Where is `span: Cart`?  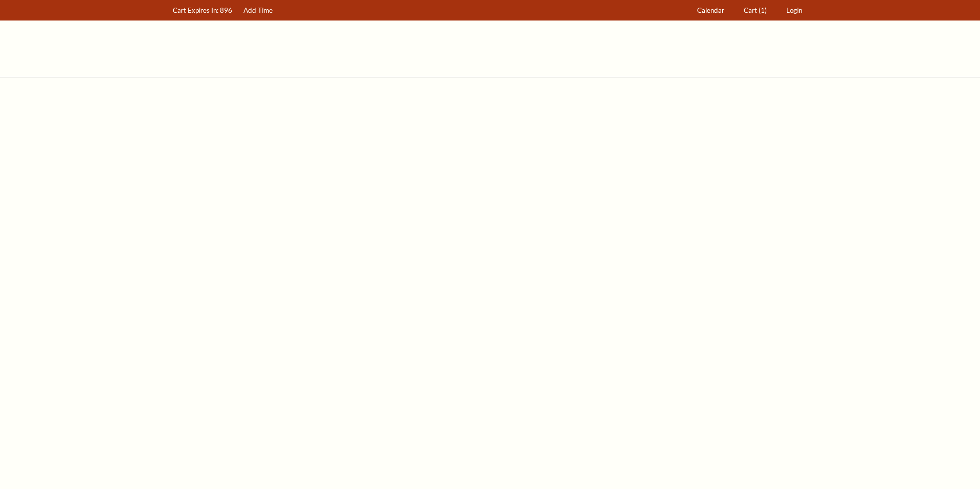 span: Cart is located at coordinates (750, 10).